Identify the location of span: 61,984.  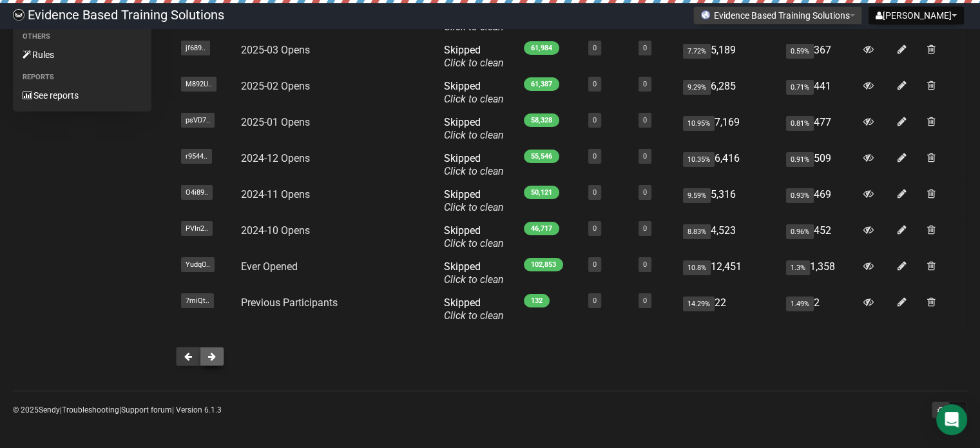
(541, 47).